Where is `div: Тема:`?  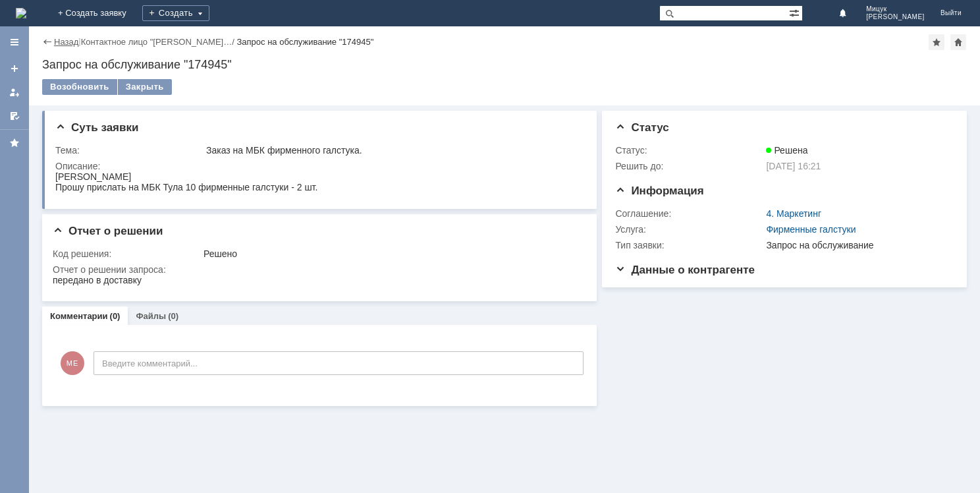
div: Тема: is located at coordinates (129, 150).